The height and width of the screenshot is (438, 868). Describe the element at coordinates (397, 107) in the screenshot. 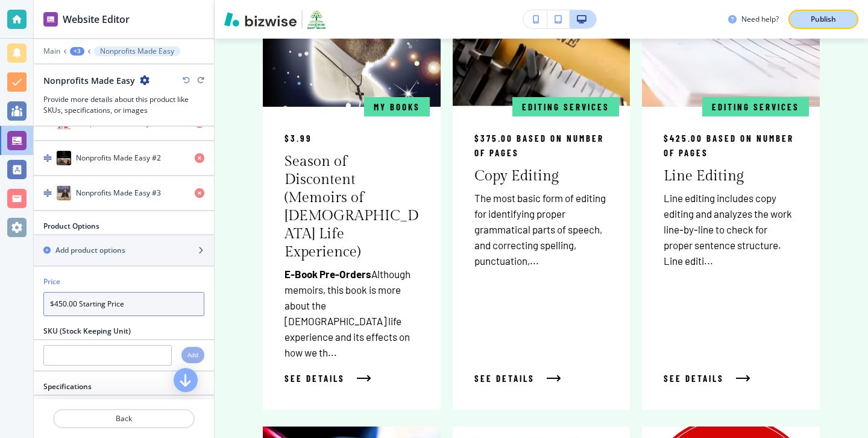

I see `p: My Books` at that location.